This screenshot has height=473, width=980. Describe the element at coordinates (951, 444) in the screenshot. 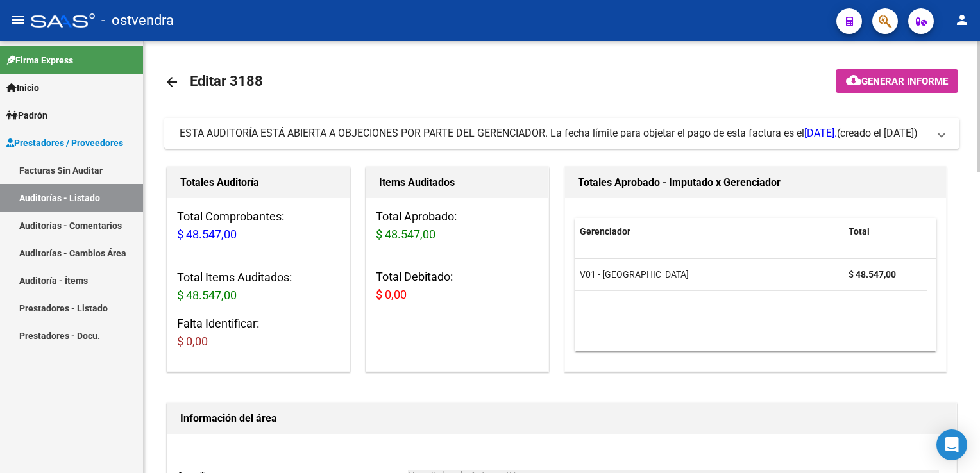

I see `div: Open Intercom Messenger` at that location.